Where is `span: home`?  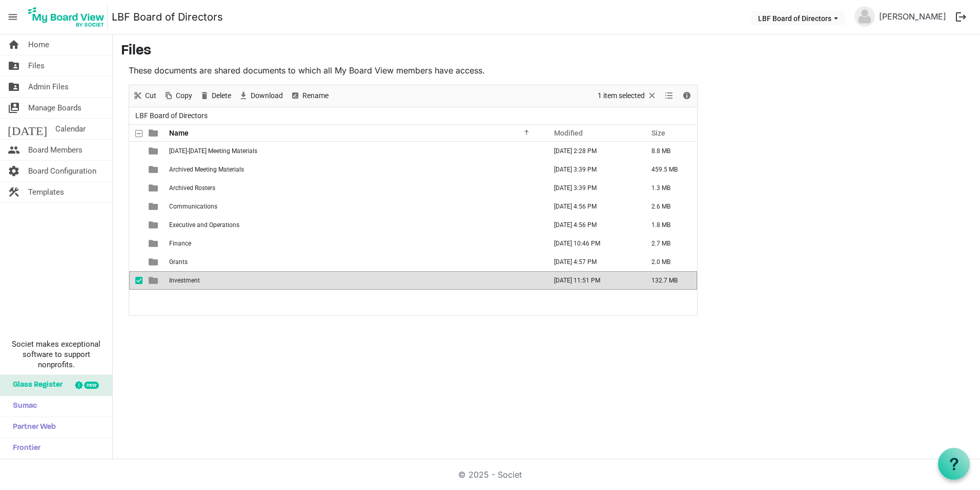
span: home is located at coordinates (14, 45).